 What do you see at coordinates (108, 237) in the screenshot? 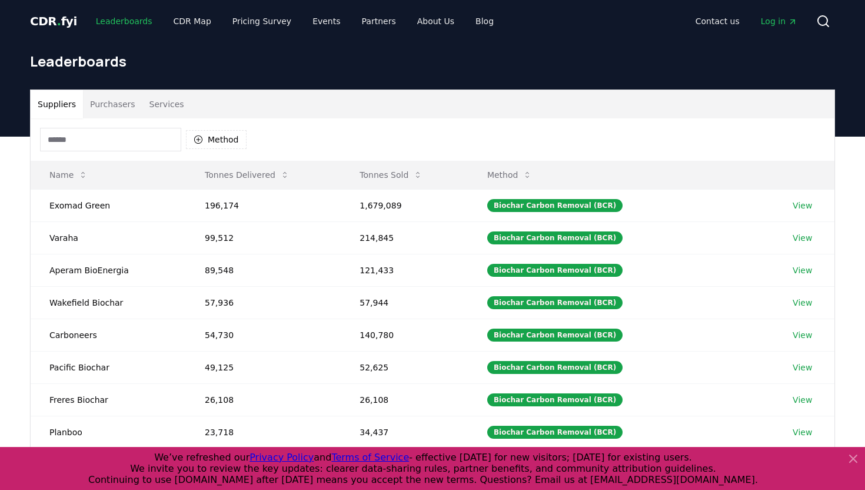
I see `td: Varaha` at bounding box center [108, 237].